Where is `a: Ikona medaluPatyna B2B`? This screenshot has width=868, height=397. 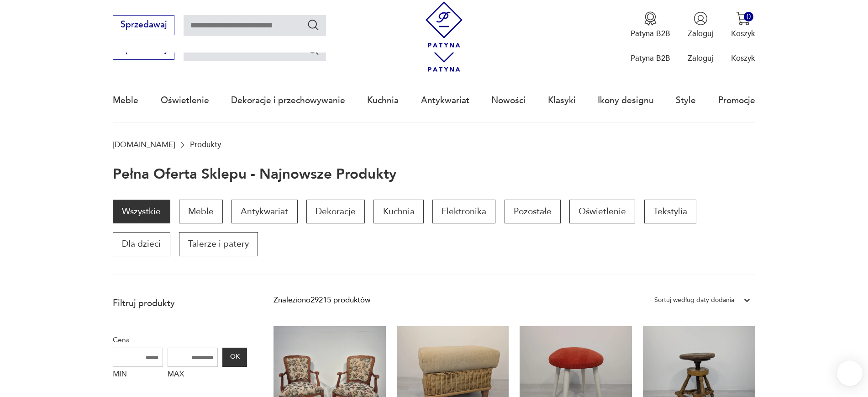
a: Ikona medaluPatyna B2B is located at coordinates (650, 25).